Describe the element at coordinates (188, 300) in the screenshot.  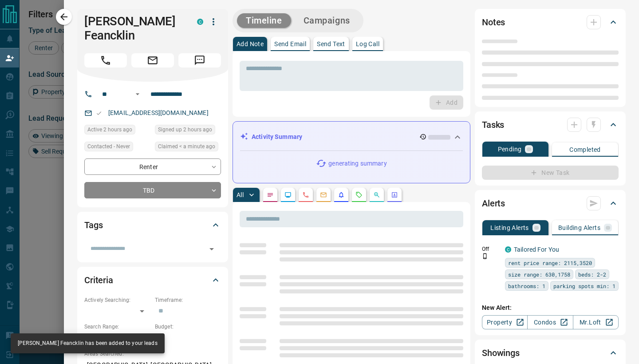
I see `p: Timeframe:` at that location.